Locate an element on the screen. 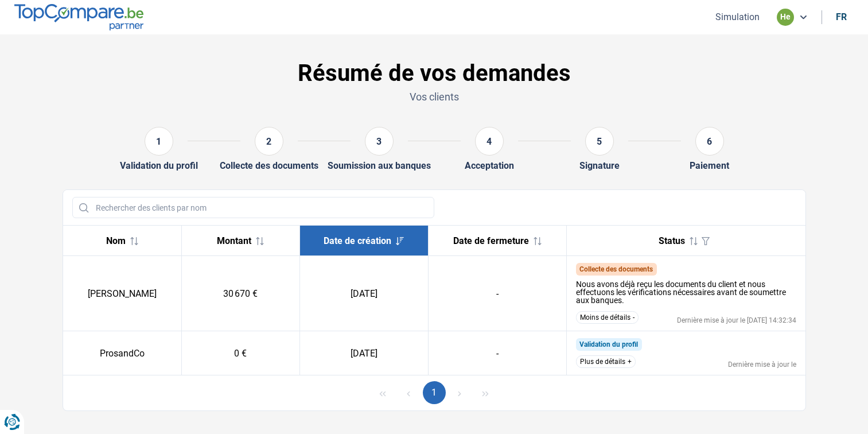 This screenshot has width=868, height=434. div: Dernière mise à jour le is located at coordinates (762, 364).